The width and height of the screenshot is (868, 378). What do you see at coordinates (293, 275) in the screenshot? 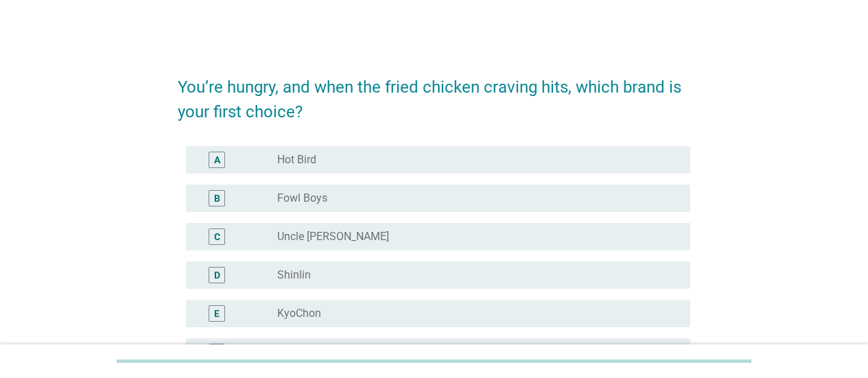
I see `label: Shinlin` at bounding box center [293, 275].